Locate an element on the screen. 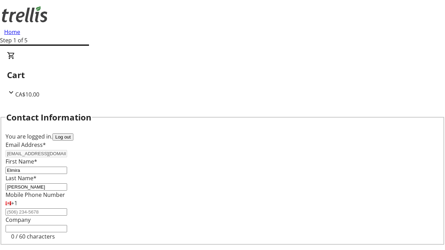 The height and width of the screenshot is (250, 445). input: (506) 234-5678 is located at coordinates (36, 212).